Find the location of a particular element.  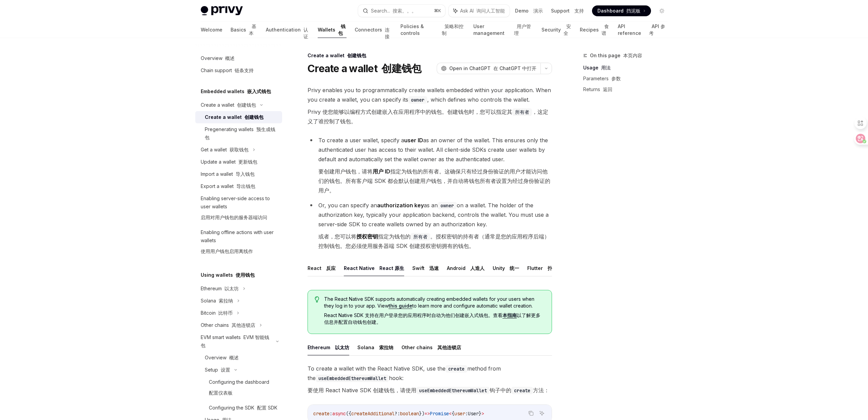

font: 获取钱包 is located at coordinates (239, 149).